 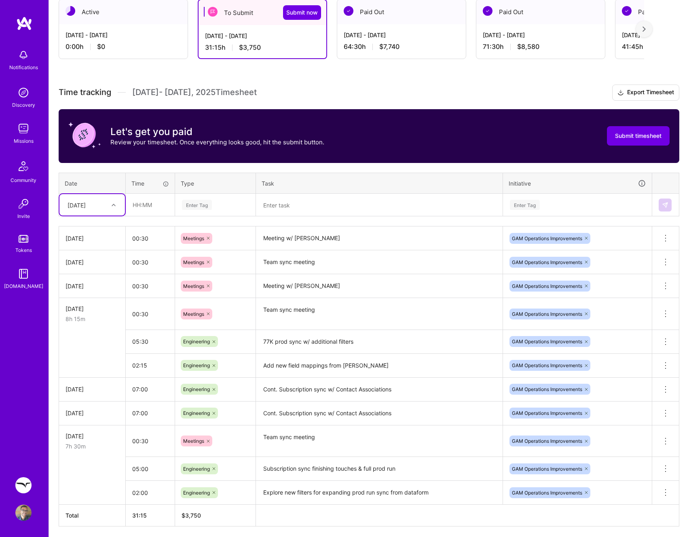 What do you see at coordinates (23, 238) in the screenshot?
I see `img: tokens` at bounding box center [23, 238].